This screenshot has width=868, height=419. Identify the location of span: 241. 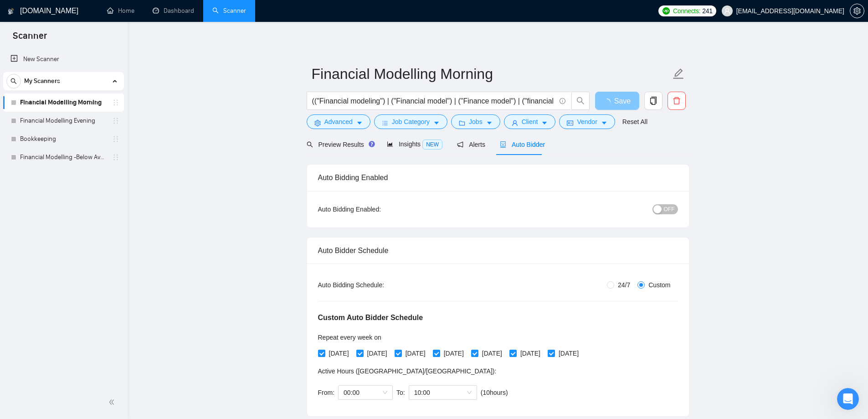
(707, 11).